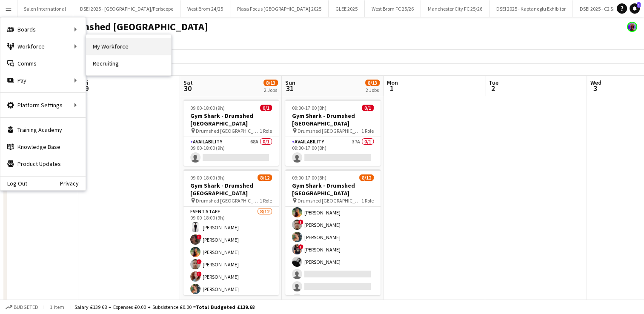  What do you see at coordinates (43, 63) in the screenshot?
I see `a: Comms` at bounding box center [43, 63].